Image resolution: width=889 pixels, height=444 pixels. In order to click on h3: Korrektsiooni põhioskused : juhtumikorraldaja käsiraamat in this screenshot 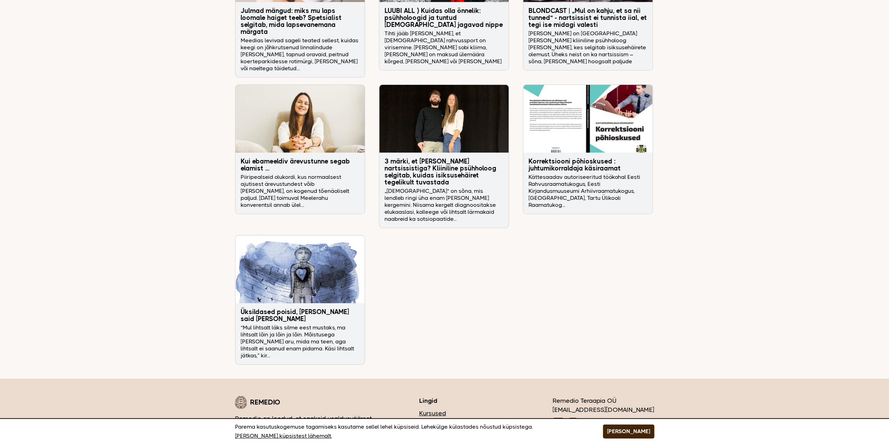, I will do `click(588, 165)`.